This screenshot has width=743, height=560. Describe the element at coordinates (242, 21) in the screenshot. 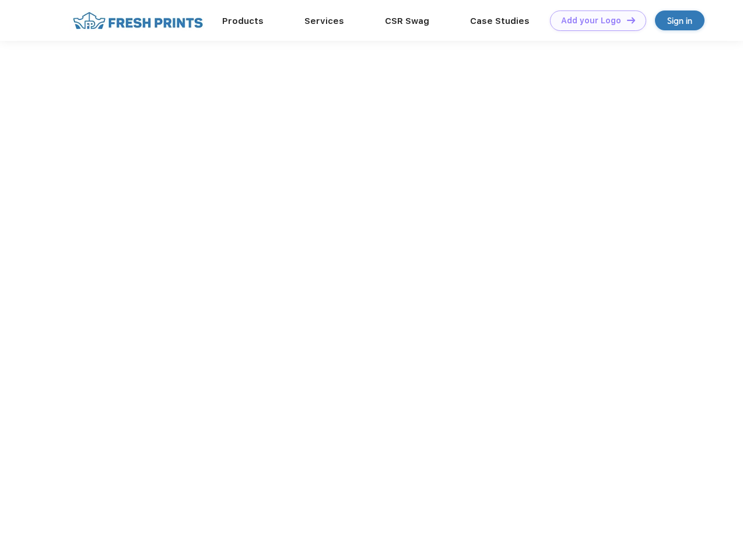

I see `a: Products` at that location.